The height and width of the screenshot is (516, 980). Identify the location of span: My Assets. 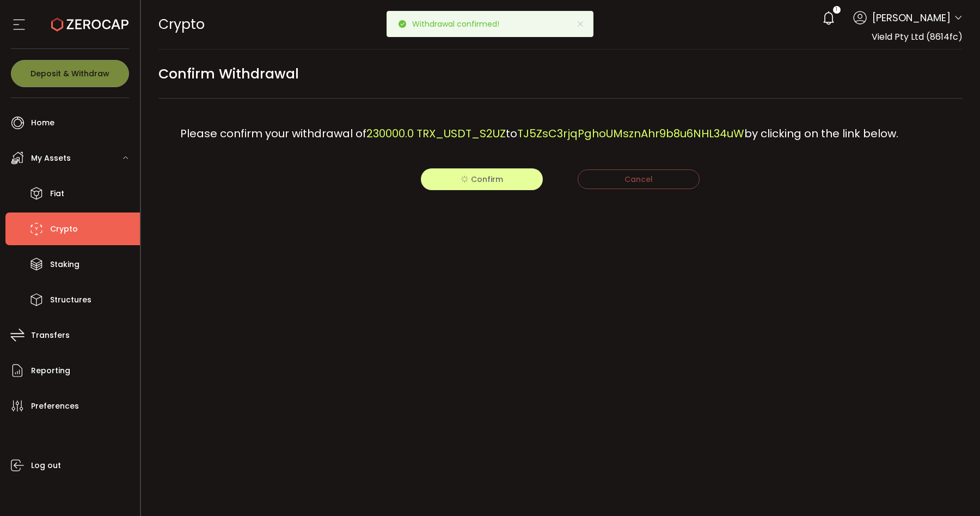
(50, 158).